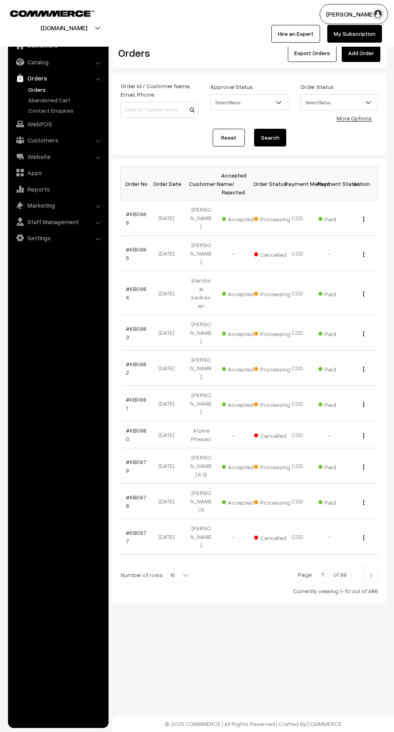 This screenshot has width=394, height=732. What do you see at coordinates (340, 574) in the screenshot?
I see `span: of 99` at bounding box center [340, 574].